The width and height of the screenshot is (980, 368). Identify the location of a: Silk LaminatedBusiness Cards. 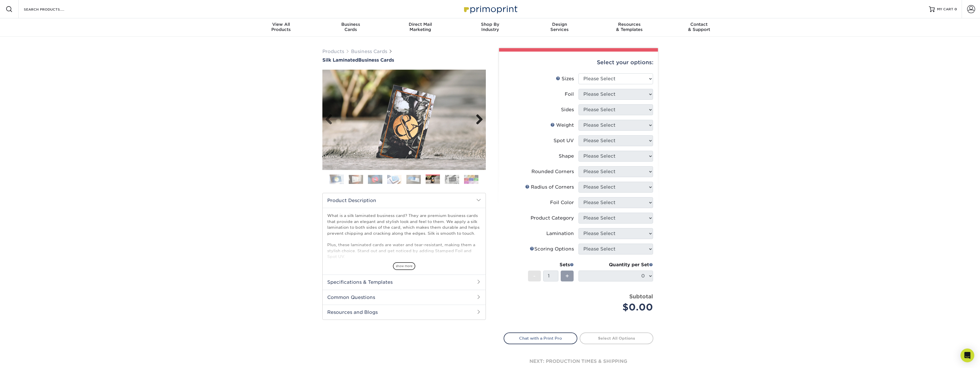
(404, 60).